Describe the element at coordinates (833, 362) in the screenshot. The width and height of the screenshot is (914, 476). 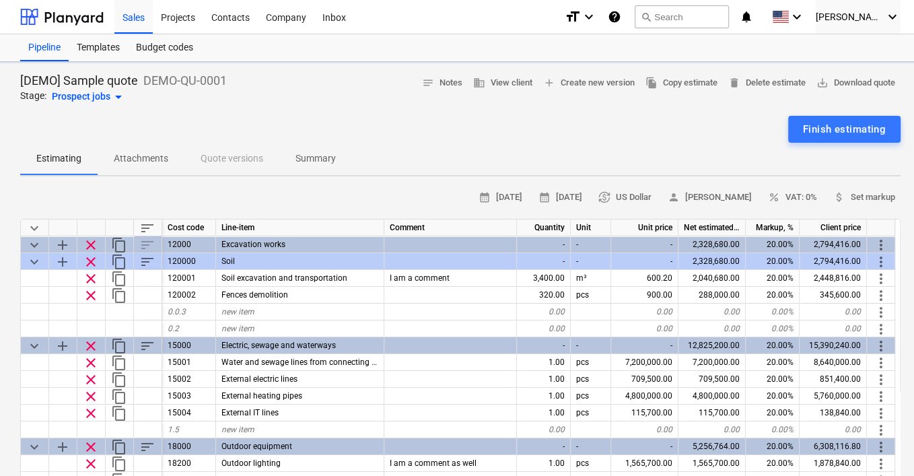
I see `div: 8,640,000.00` at that location.